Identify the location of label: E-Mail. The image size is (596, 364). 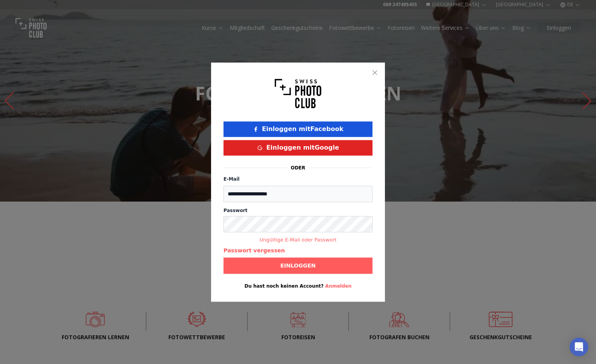
(231, 179).